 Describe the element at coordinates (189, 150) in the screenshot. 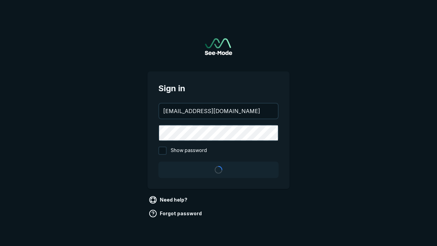

I see `span: Show password` at that location.